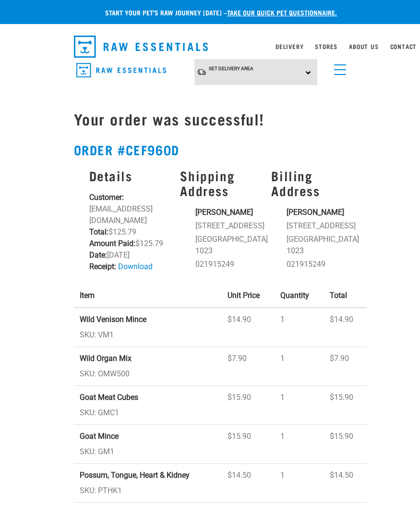 The image size is (420, 509). What do you see at coordinates (129, 176) in the screenshot?
I see `h3: Details` at bounding box center [129, 176].